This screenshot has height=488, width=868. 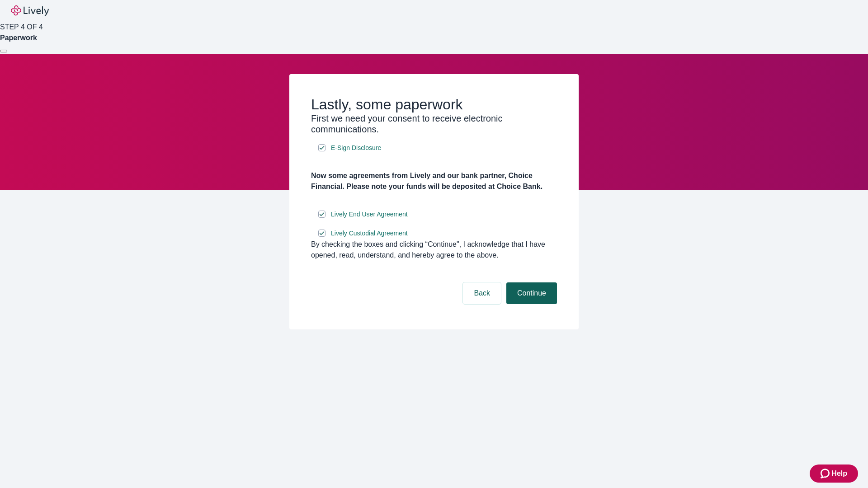 I want to click on button: Back, so click(x=482, y=293).